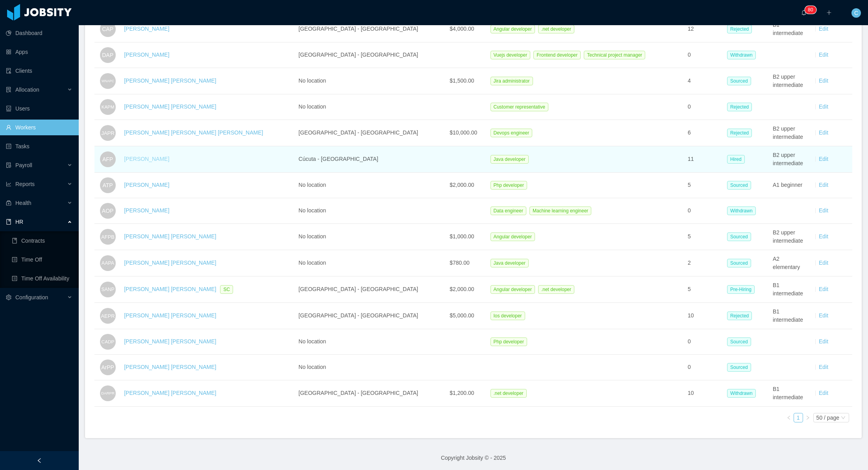  I want to click on span: Data engineer, so click(508, 211).